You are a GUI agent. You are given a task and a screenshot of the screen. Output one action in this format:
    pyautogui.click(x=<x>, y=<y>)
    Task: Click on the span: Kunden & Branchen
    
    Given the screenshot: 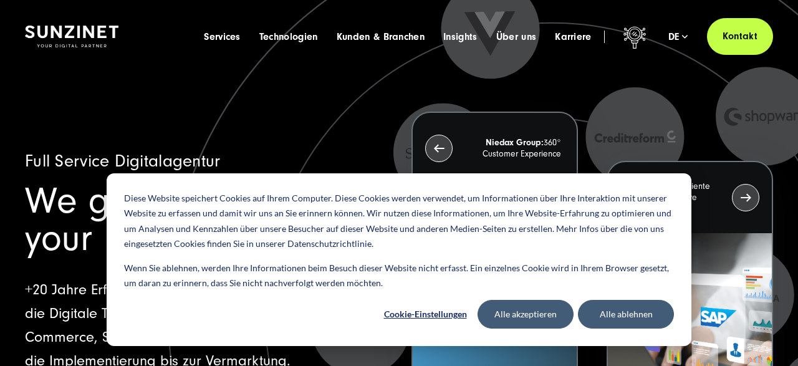 What is the action you would take?
    pyautogui.click(x=380, y=37)
    